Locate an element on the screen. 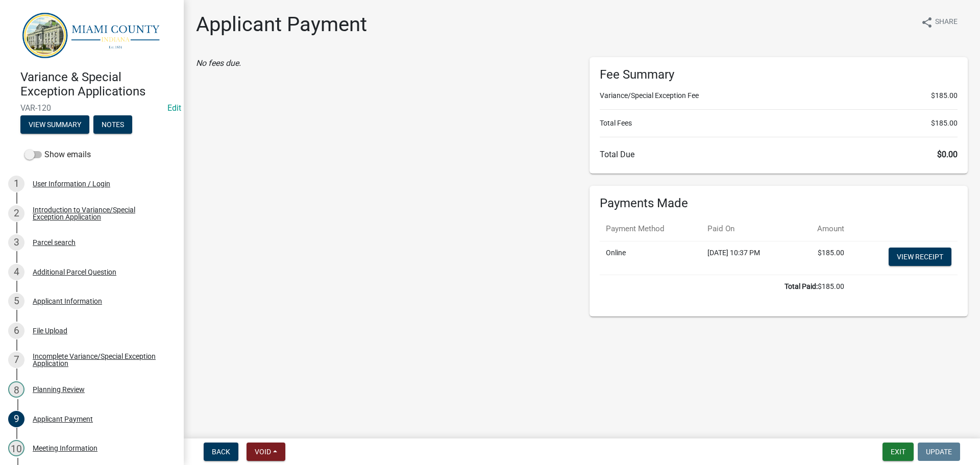 Image resolution: width=980 pixels, height=465 pixels. div: Applicant Information is located at coordinates (67, 302).